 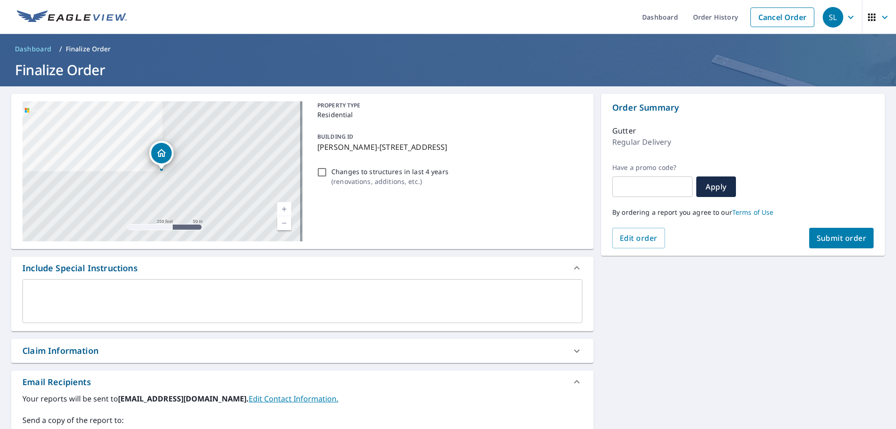 I want to click on p: Regular Delivery, so click(x=641, y=142).